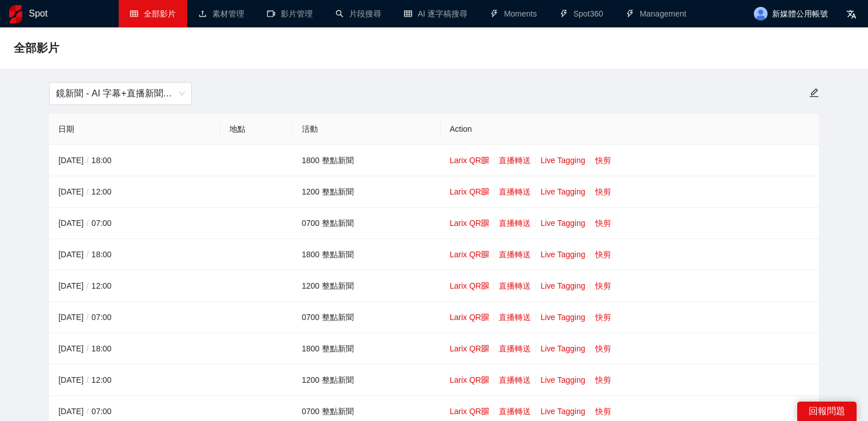 The height and width of the screenshot is (421, 868). What do you see at coordinates (135, 129) in the screenshot?
I see `th: 日期` at bounding box center [135, 129].